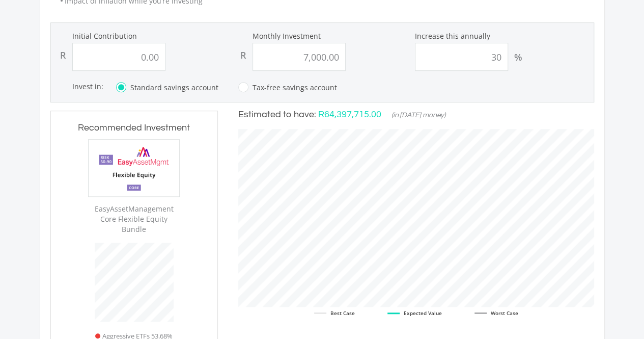 The width and height of the screenshot is (644, 339). I want to click on span: Estimated to have:, so click(277, 114).